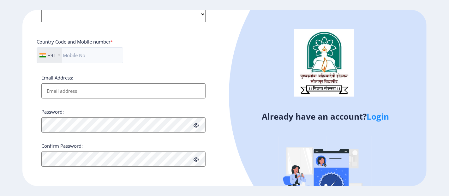  I want to click on a: Login, so click(378, 117).